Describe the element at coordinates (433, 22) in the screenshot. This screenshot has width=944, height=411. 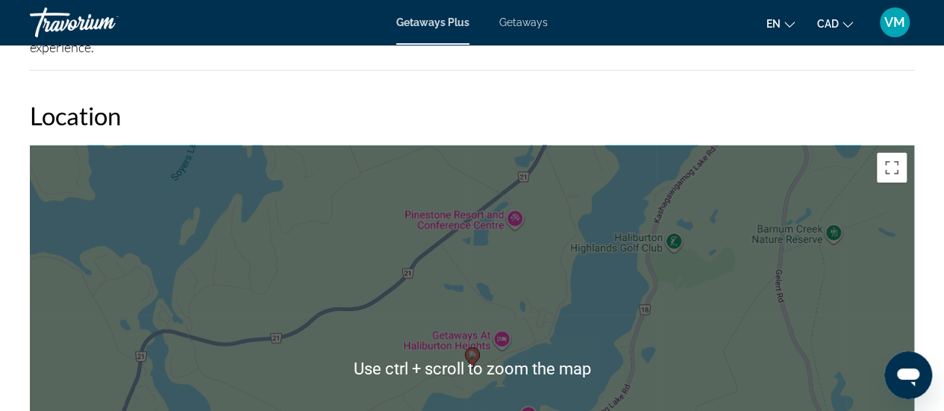
I see `a: Getaways Plus` at that location.